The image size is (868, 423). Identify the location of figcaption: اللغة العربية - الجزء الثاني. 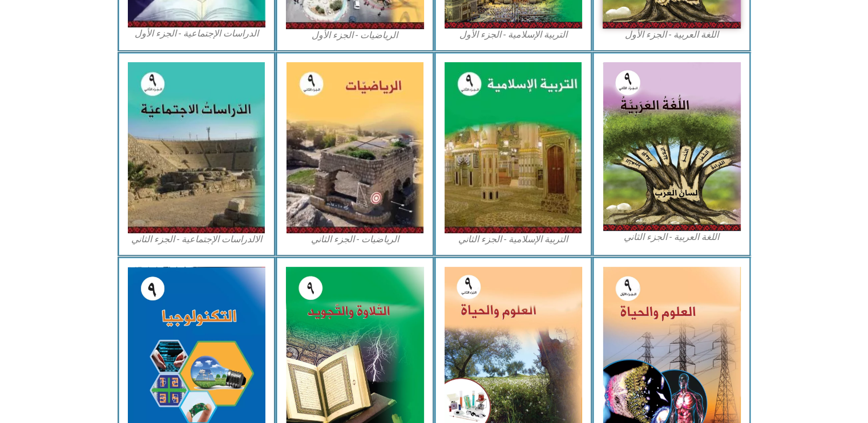
(671, 237).